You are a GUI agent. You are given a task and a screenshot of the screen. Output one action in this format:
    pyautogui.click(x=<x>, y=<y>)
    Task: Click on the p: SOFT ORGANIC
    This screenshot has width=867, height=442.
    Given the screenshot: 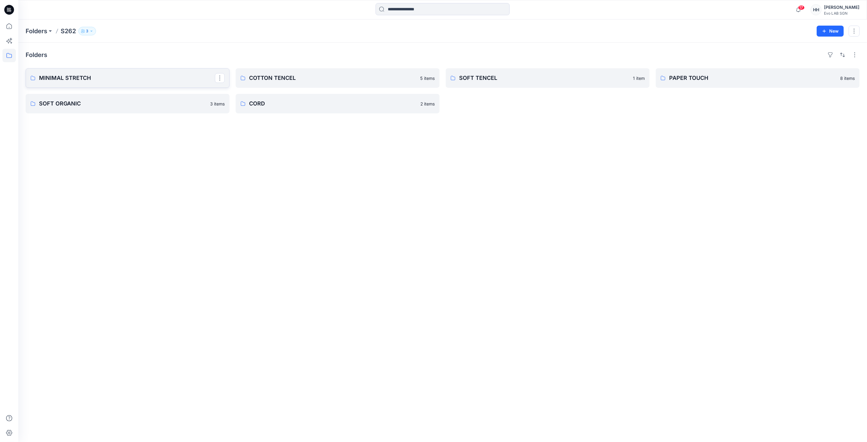 What is the action you would take?
    pyautogui.click(x=123, y=104)
    